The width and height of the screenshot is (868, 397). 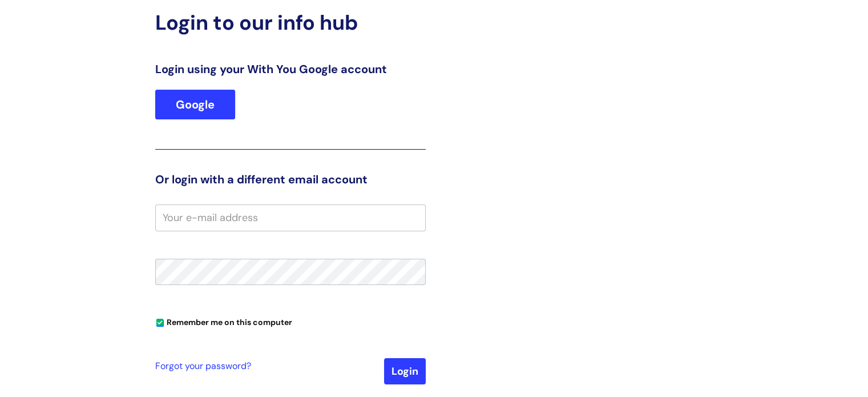 I want to click on a: Google, so click(x=195, y=105).